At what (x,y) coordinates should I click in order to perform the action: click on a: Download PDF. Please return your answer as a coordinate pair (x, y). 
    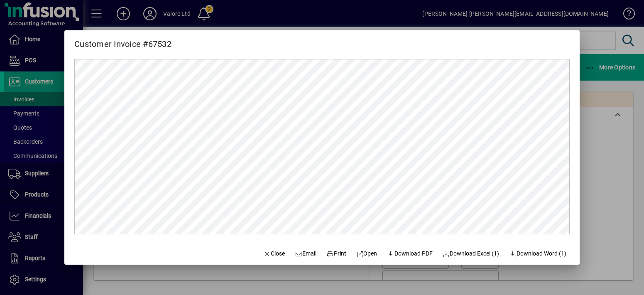
    Looking at the image, I should click on (410, 254).